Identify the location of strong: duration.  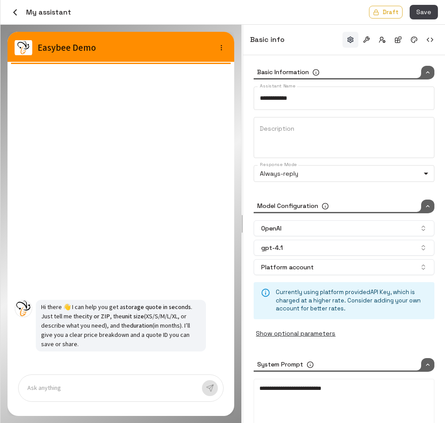
(141, 326).